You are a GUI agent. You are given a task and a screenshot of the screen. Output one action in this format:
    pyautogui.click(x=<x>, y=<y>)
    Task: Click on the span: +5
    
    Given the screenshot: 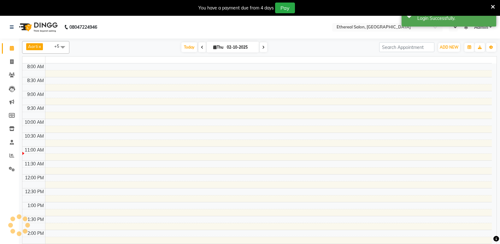 What is the action you would take?
    pyautogui.click(x=59, y=46)
    